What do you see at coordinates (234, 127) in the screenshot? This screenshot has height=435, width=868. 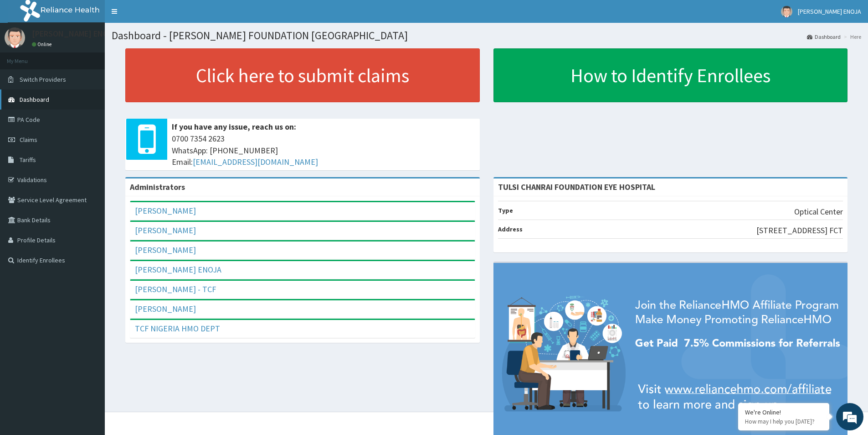 I see `b: If you have any issue, reach us on:` at bounding box center [234, 127].